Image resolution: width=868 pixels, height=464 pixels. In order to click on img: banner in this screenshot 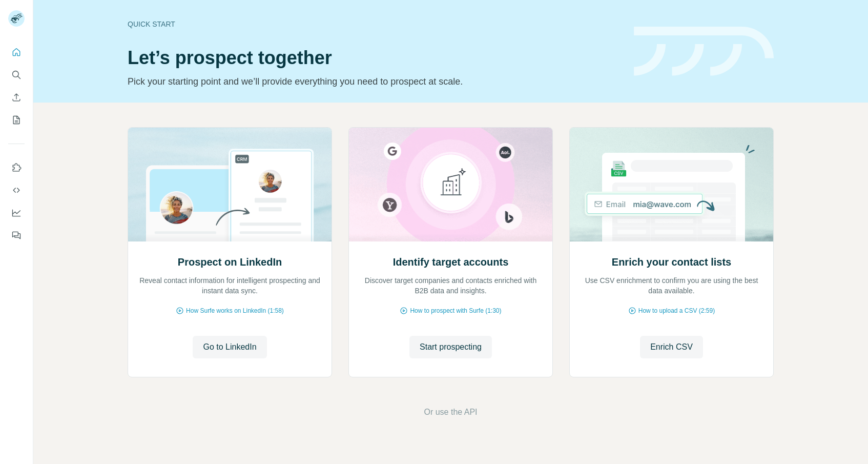, I will do `click(704, 52)`.